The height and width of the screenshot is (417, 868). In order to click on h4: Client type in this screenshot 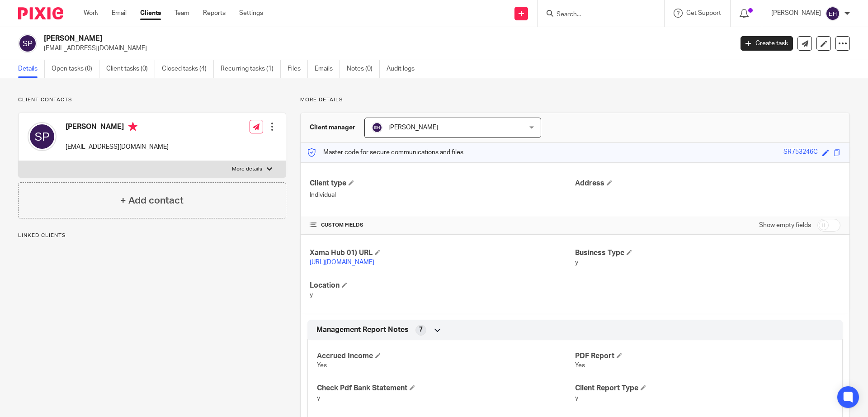, I will do `click(442, 183)`.